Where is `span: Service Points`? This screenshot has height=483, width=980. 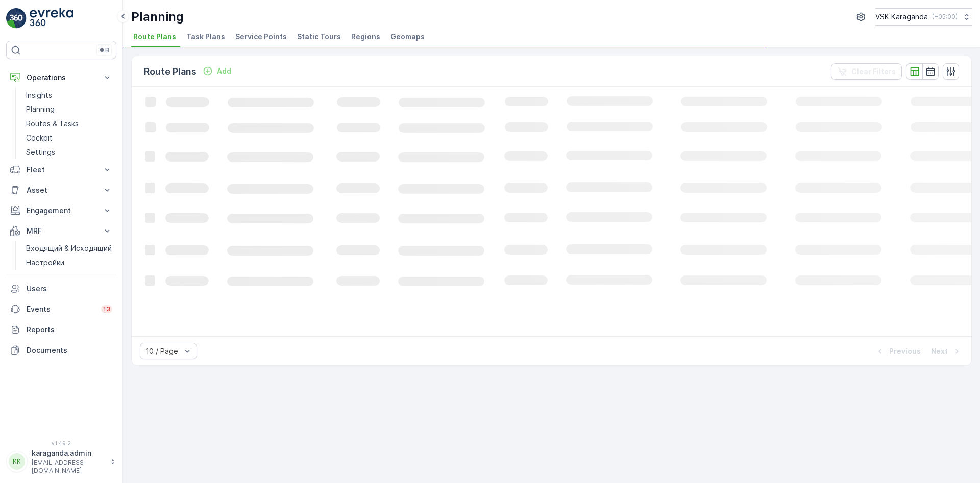
span: Service Points is located at coordinates (261, 37).